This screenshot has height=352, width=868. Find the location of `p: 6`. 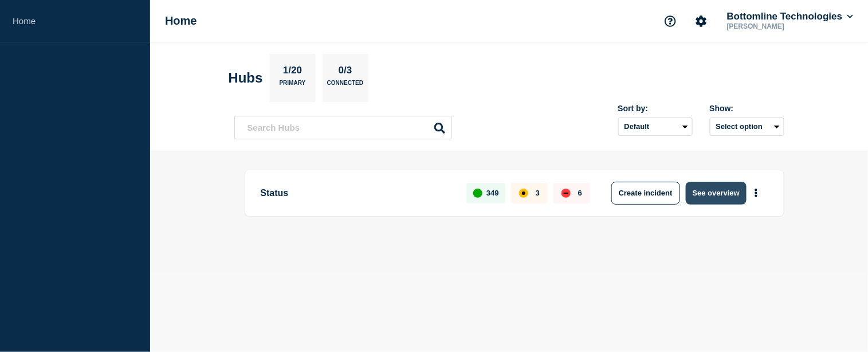

p: 6 is located at coordinates (580, 192).